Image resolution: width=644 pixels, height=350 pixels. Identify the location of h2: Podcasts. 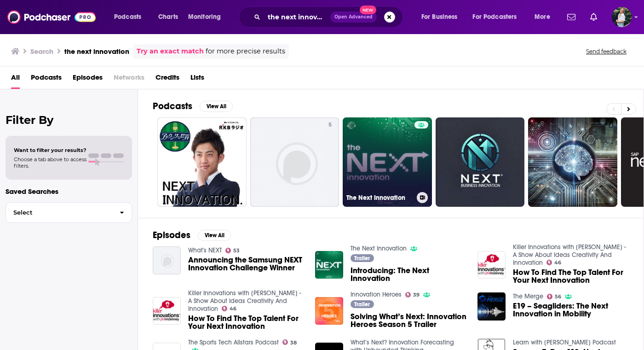
(173, 106).